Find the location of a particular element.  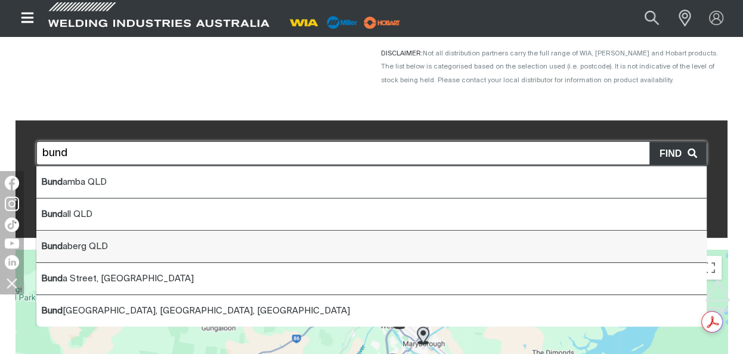

button: Toggle fullscreen view is located at coordinates (709, 268).